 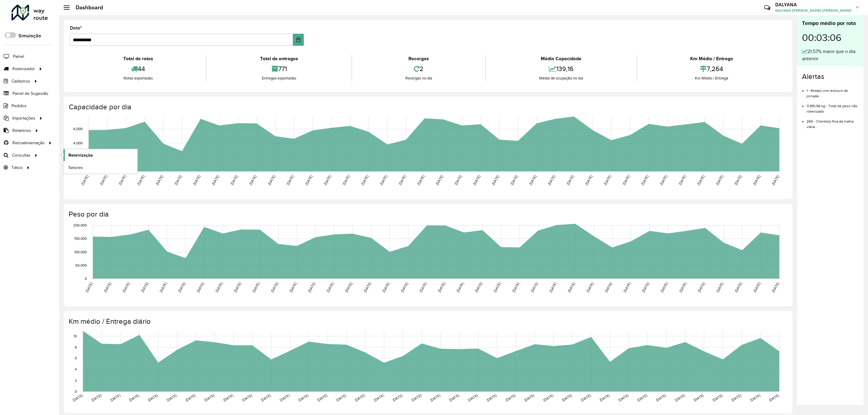 What do you see at coordinates (80, 226) in the screenshot?
I see `text: 200,000` at bounding box center [80, 226].